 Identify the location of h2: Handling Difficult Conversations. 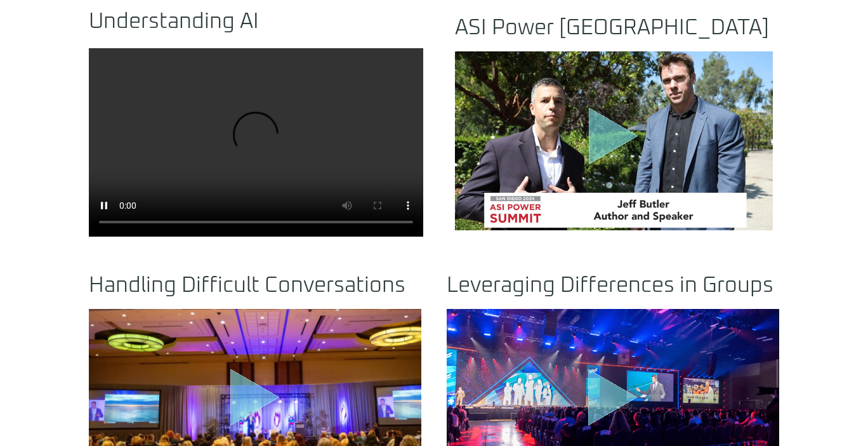
(255, 285).